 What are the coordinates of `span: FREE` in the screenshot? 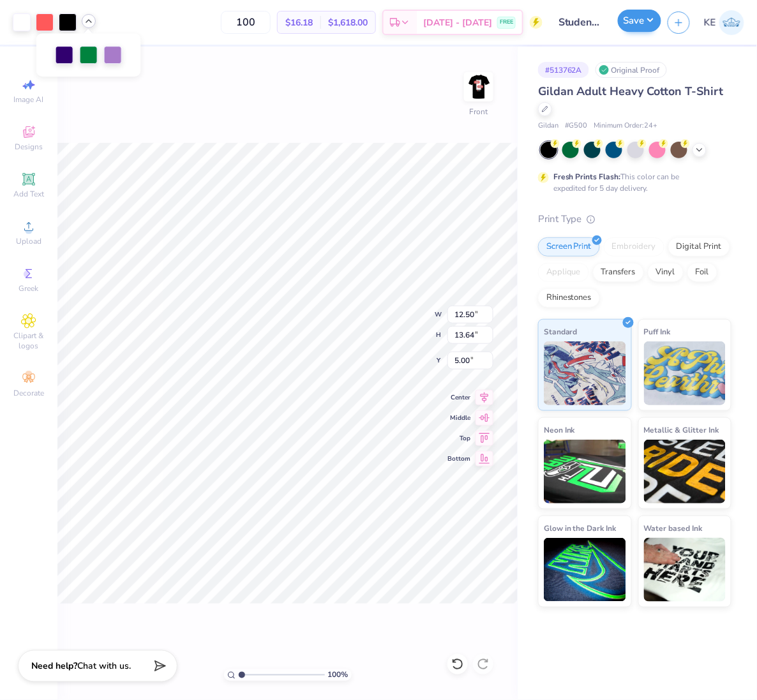 It's located at (506, 22).